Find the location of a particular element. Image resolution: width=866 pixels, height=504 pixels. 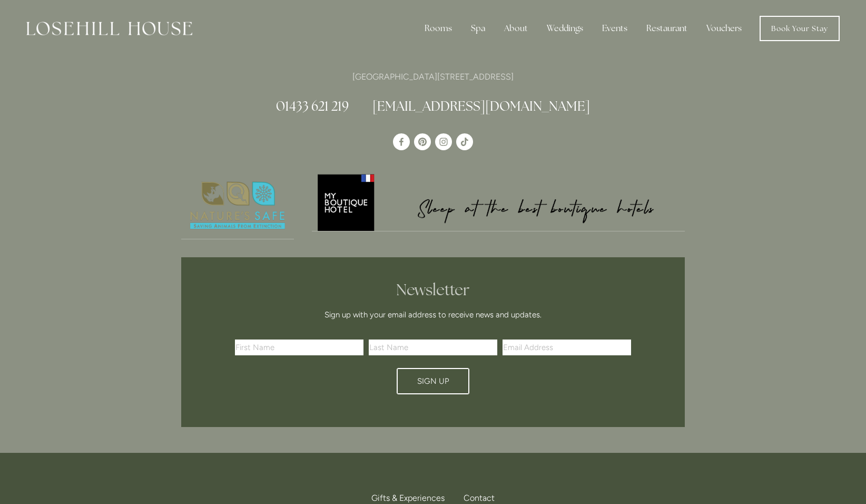

a: TikTok is located at coordinates (465, 142).